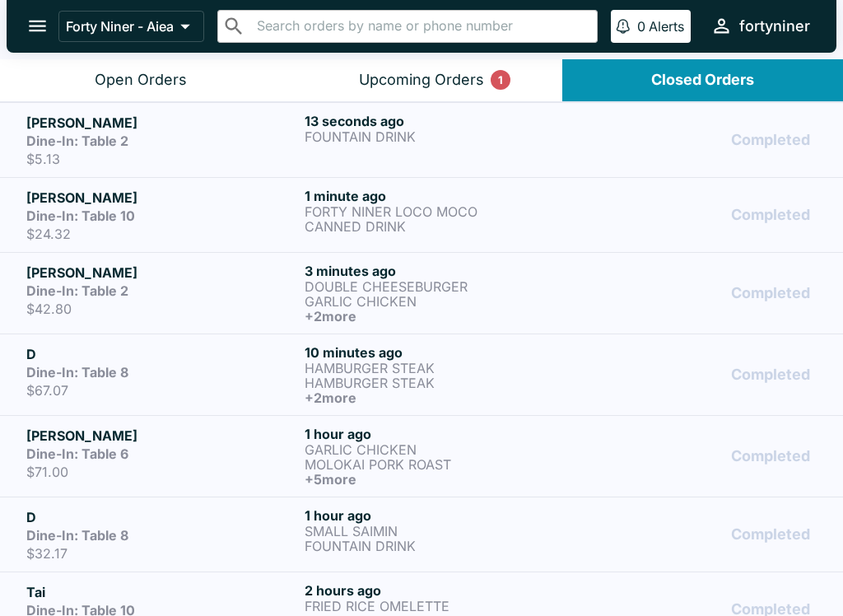 The image size is (843, 616). What do you see at coordinates (441, 271) in the screenshot?
I see `h6: 3 minutes ago` at bounding box center [441, 271].